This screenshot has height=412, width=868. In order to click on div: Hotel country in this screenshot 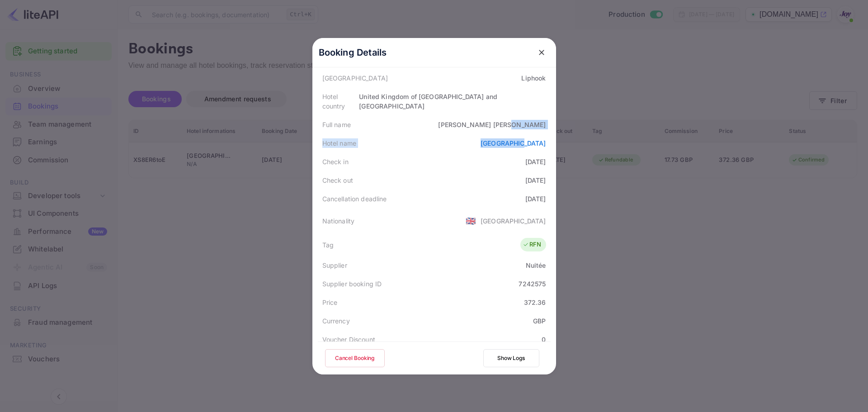, I will do `click(340, 101)`.